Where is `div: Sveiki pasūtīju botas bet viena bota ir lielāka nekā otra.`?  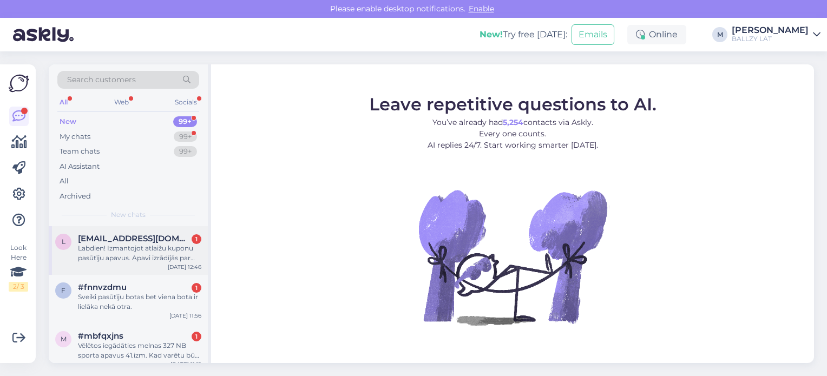
div: Sveiki pasūtīju botas bet viena bota ir lielāka nekā otra. is located at coordinates (140, 302).